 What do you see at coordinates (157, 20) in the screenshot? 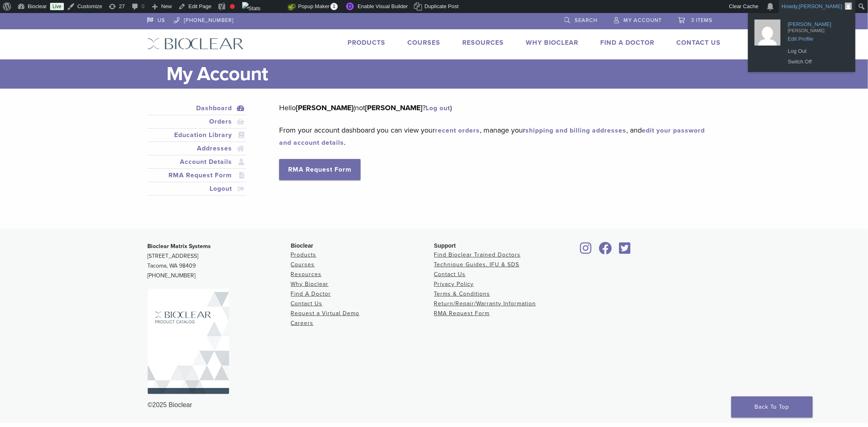
I see `a: US` at bounding box center [157, 20].